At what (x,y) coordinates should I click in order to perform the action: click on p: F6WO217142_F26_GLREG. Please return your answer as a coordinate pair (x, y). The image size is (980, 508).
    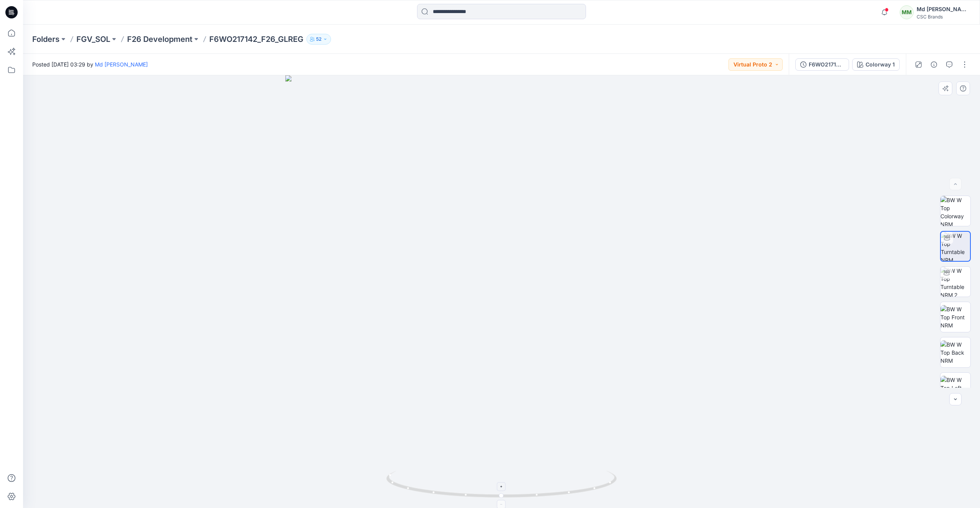
    Looking at the image, I should click on (256, 39).